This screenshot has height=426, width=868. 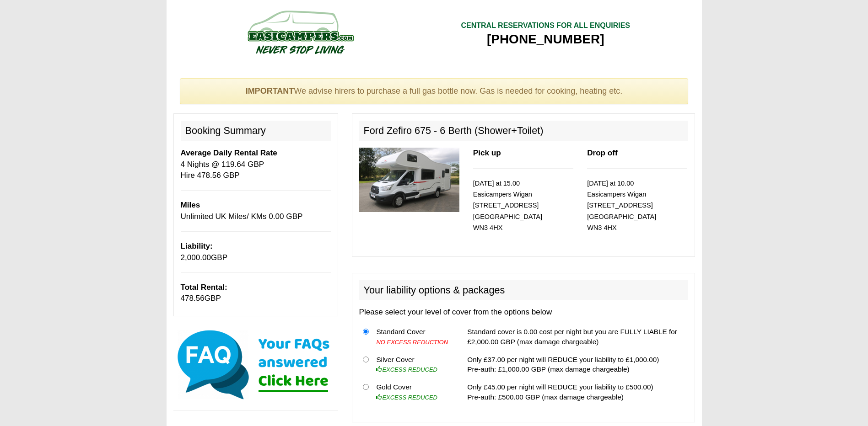 I want to click on p: Unlimited UK Miles/ KMs 0.00 GBP, so click(x=256, y=211).